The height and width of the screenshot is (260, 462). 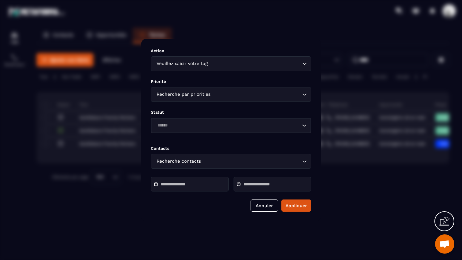 What do you see at coordinates (231, 81) in the screenshot?
I see `p: Priorité` at bounding box center [231, 81].